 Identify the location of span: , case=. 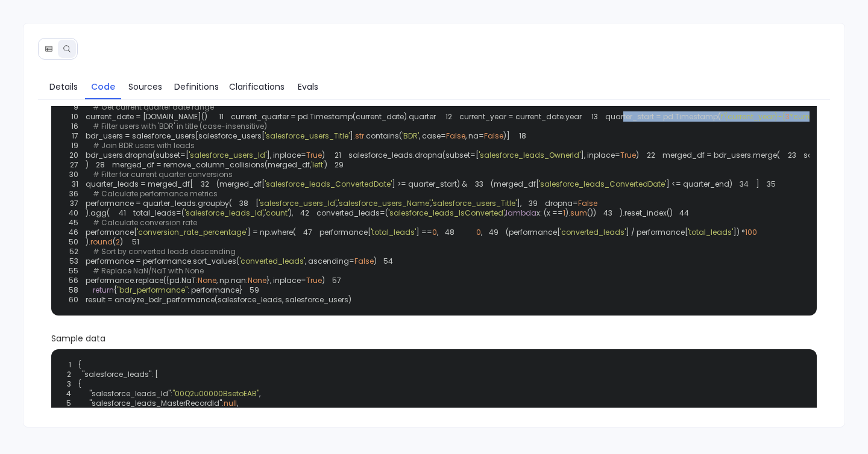
(432, 136).